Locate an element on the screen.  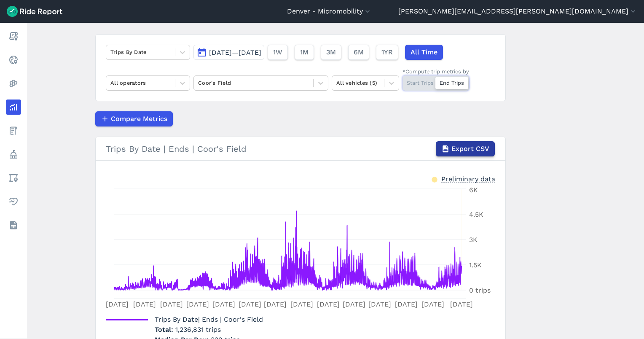
span: Export CSV is located at coordinates (470, 149).